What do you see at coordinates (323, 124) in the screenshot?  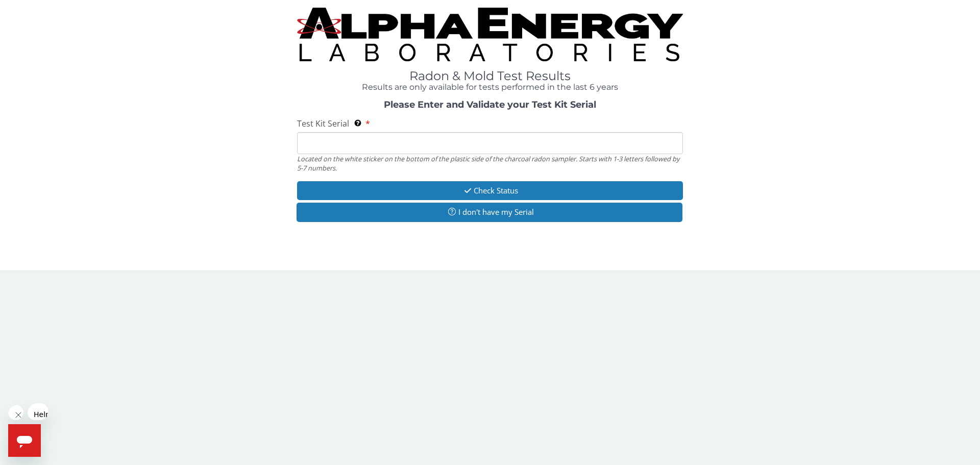 I see `span: Test Kit Serial` at bounding box center [323, 124].